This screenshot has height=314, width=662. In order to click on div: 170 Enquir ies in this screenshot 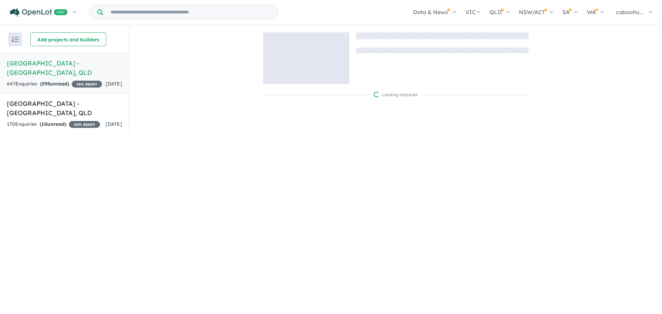, I will do `click(53, 124)`.